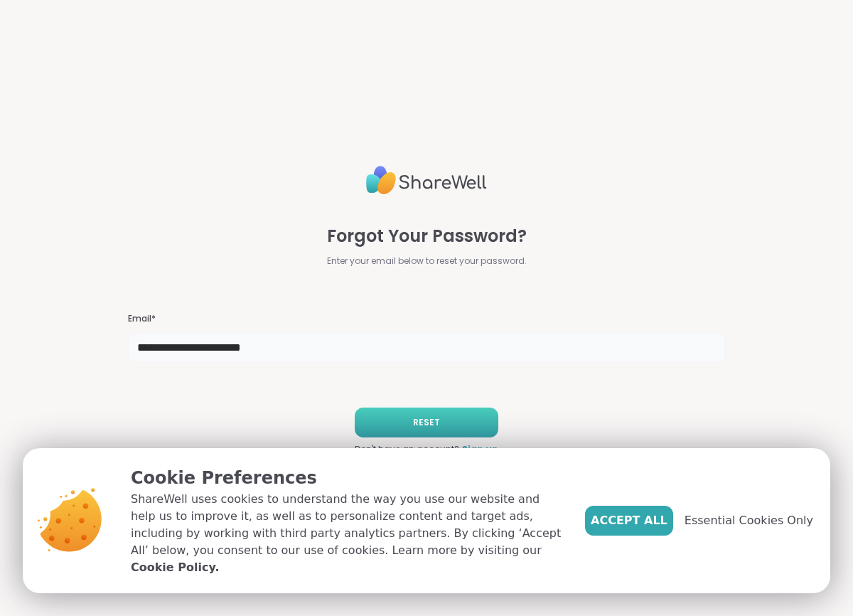 The image size is (853, 616). I want to click on span: Enter your email below to reset your password., so click(427, 261).